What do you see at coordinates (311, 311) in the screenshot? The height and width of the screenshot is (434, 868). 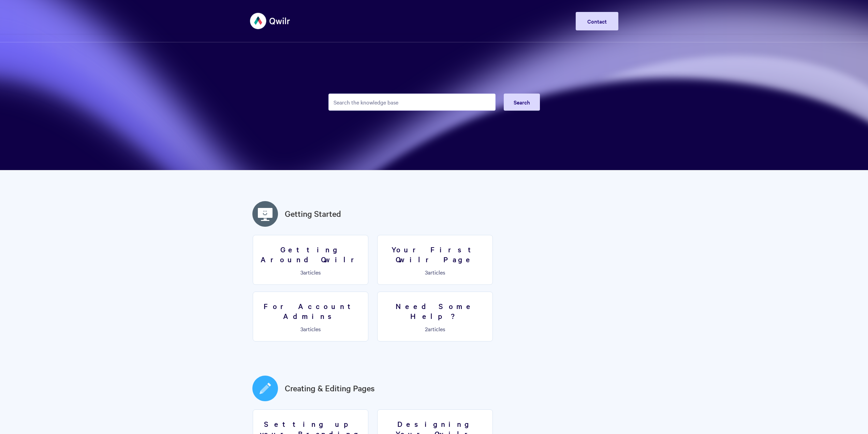 I see `h3: For Account Admins` at bounding box center [311, 311].